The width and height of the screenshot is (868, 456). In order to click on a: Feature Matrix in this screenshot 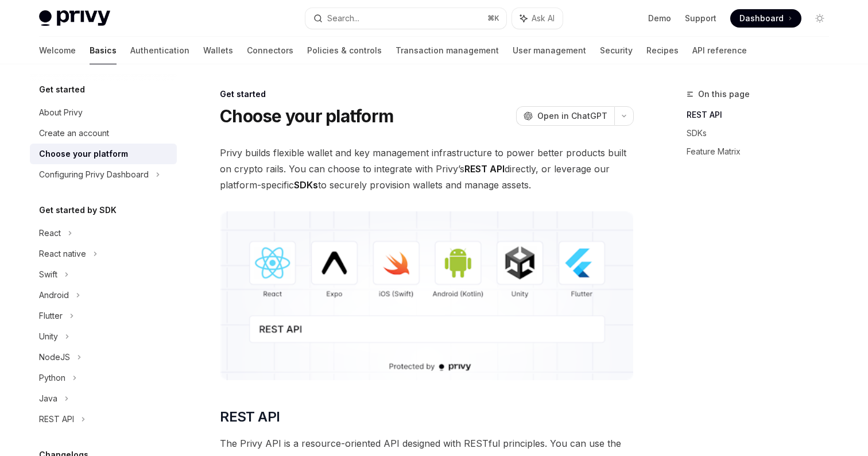, I will do `click(762, 151)`.